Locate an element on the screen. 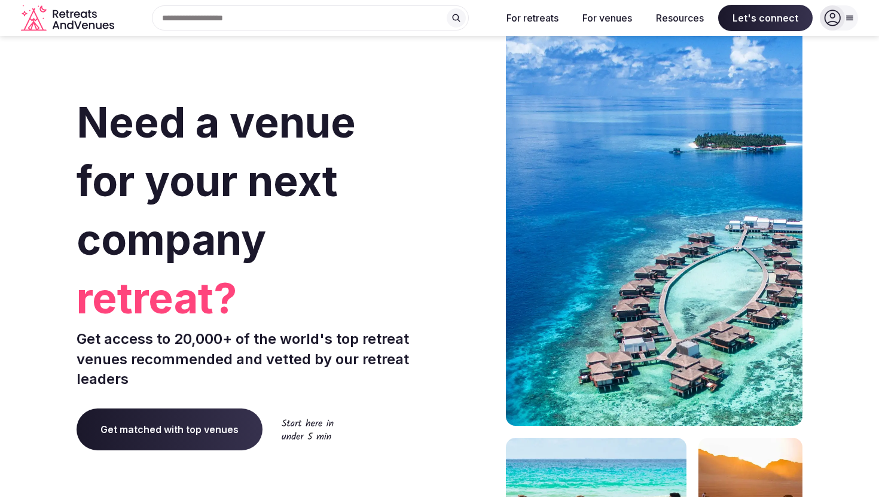 The height and width of the screenshot is (497, 879). span: Let's connect is located at coordinates (766, 18).